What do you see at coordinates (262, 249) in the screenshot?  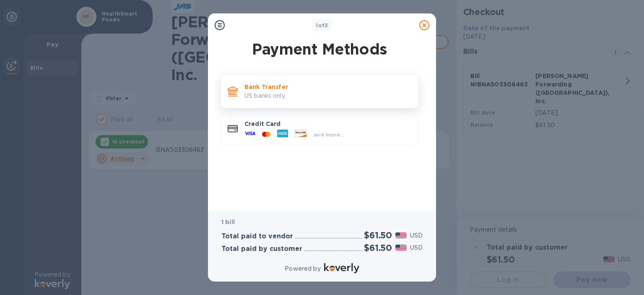 I see `h3: Total paid by customer` at bounding box center [262, 249].